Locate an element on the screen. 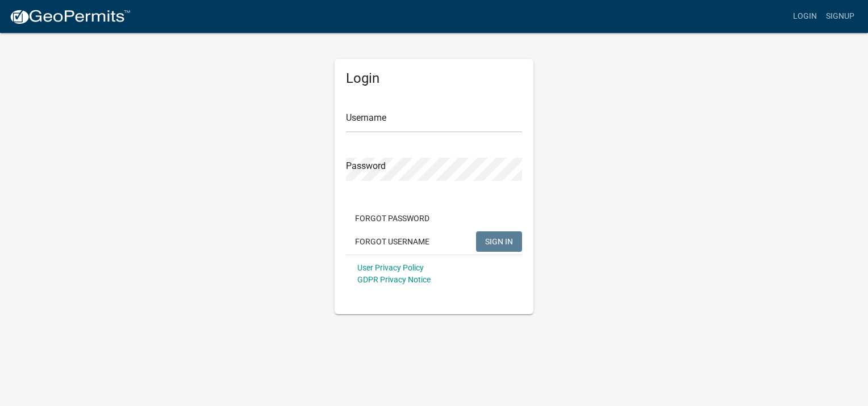 This screenshot has height=406, width=868. button: SIGN IN is located at coordinates (499, 242).